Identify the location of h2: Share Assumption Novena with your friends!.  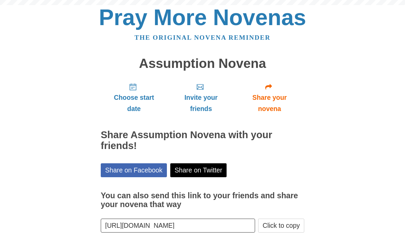
(203, 140).